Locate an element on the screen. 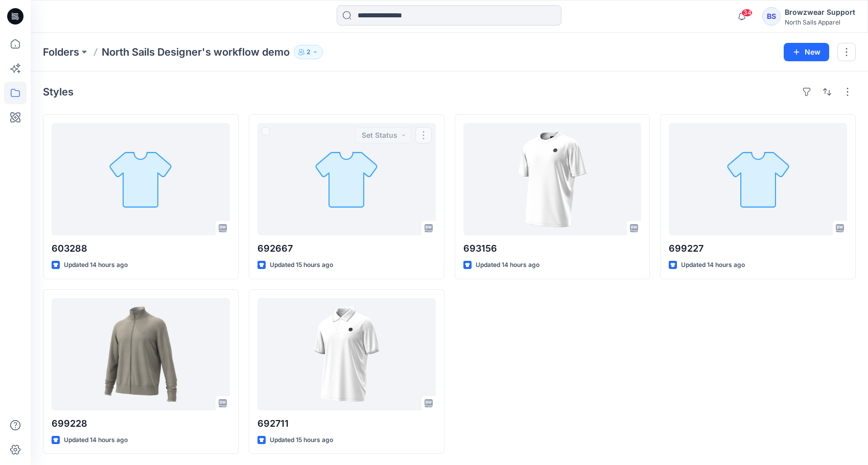 The width and height of the screenshot is (868, 465). p: 699227 is located at coordinates (758, 249).